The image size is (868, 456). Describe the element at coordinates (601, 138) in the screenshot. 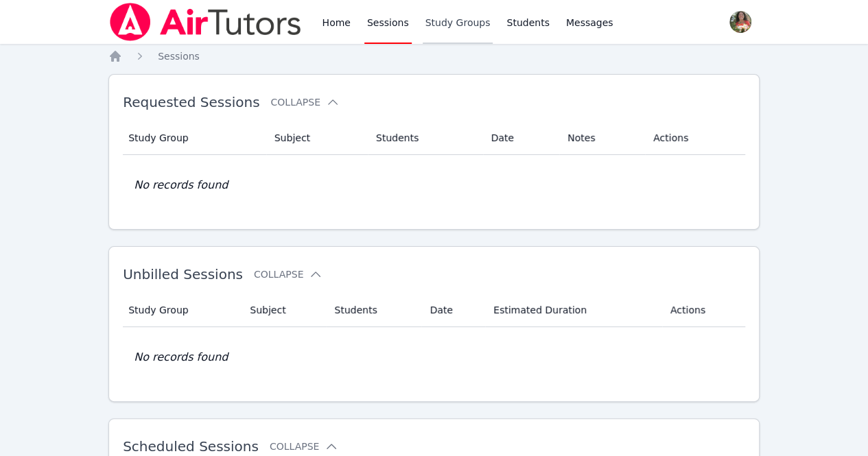

I see `th: Notes` at that location.